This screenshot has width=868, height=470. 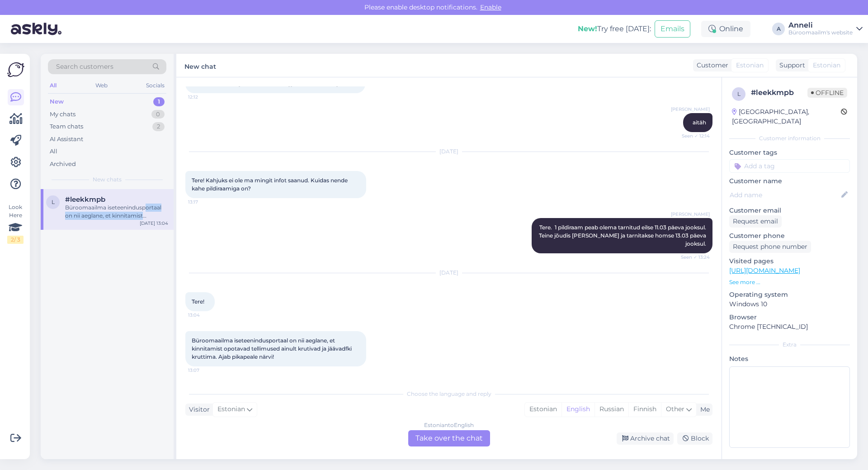 What do you see at coordinates (789, 261) in the screenshot?
I see `p: Visited pages` at bounding box center [789, 261].